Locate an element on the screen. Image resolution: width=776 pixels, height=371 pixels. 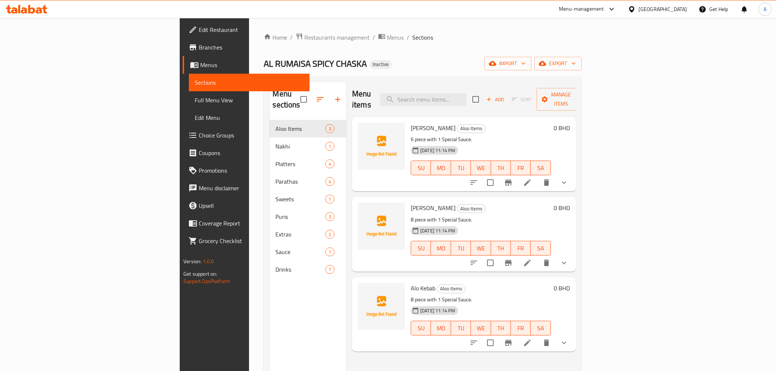
button: show more is located at coordinates (564, 263).